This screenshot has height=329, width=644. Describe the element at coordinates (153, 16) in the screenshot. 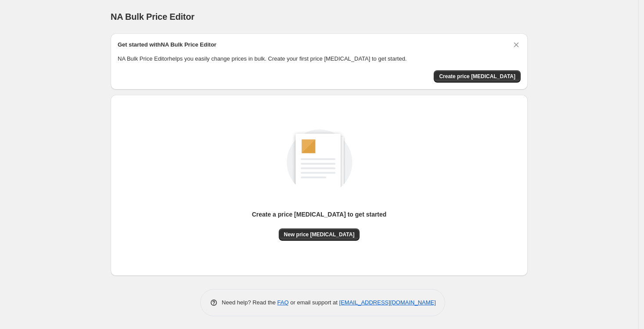

I see `span: NA Bulk Price Editor` at that location.